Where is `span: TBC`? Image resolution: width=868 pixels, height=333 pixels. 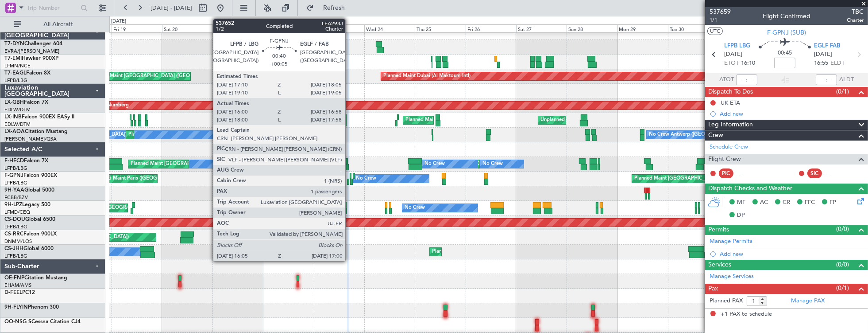
span: TBC is located at coordinates (855, 12).